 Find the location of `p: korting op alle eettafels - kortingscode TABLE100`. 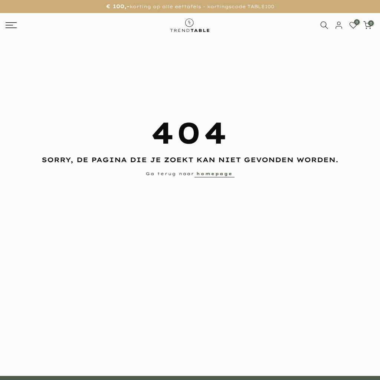

p: korting op alle eettafels - kortingscode TABLE100 is located at coordinates (190, 6).